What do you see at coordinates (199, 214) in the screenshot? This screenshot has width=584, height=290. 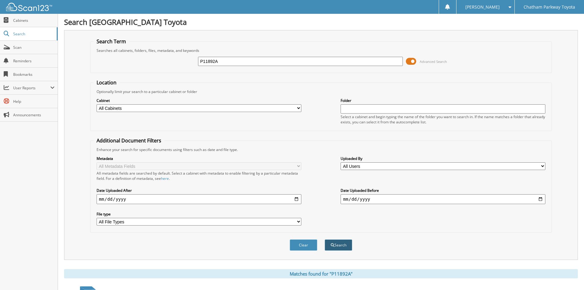 I see `label: File type` at bounding box center [199, 214].